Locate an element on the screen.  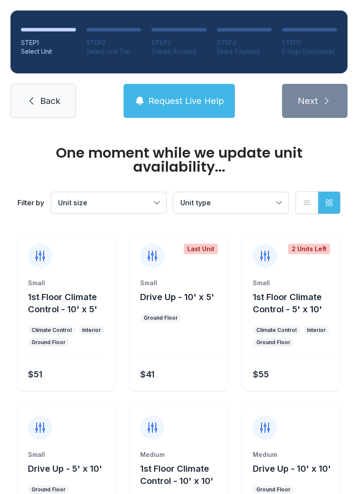
div: STEP 1 is located at coordinates (48, 43).